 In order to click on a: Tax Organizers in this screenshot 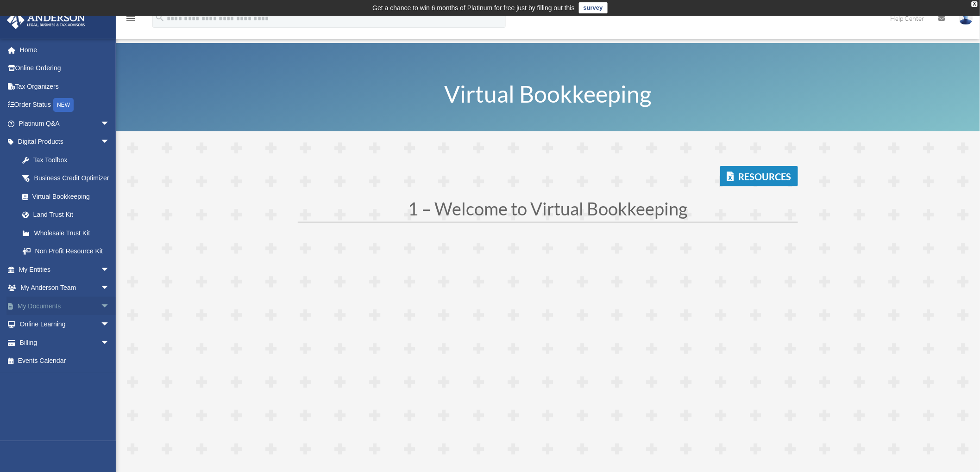, I will do `click(65, 87)`.